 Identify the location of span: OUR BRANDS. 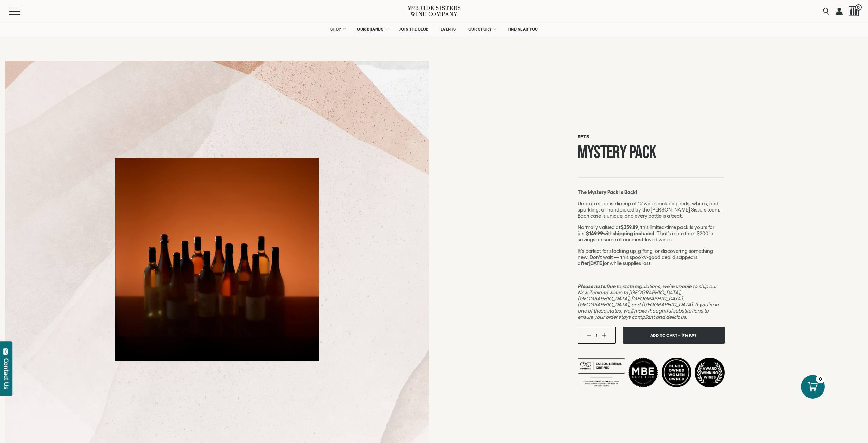
(370, 29).